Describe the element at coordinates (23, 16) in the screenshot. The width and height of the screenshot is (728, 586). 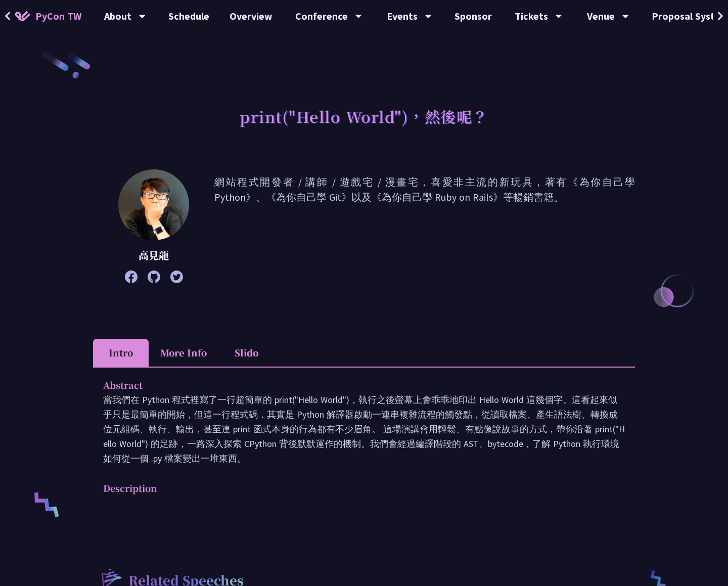
I see `img: Home icon of PyCon TW 2025` at that location.